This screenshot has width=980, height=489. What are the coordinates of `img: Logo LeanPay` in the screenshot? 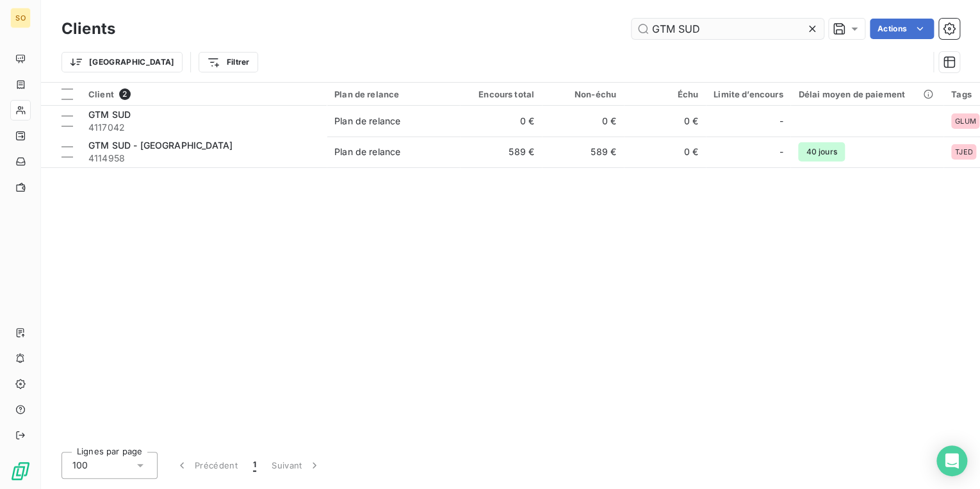 It's located at (21, 471).